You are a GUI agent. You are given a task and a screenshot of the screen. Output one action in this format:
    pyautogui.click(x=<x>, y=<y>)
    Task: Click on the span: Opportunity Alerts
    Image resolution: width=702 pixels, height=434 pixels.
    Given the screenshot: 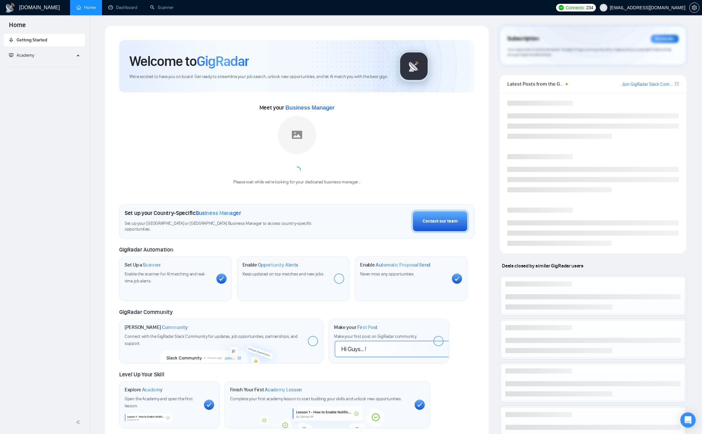 What is the action you would take?
    pyautogui.click(x=278, y=265)
    